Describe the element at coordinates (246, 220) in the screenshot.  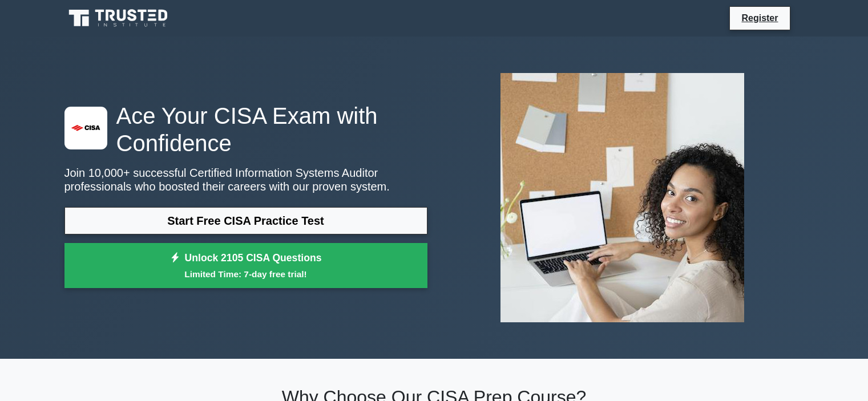
I see `a: Start Free CISA Practice Test` at that location.